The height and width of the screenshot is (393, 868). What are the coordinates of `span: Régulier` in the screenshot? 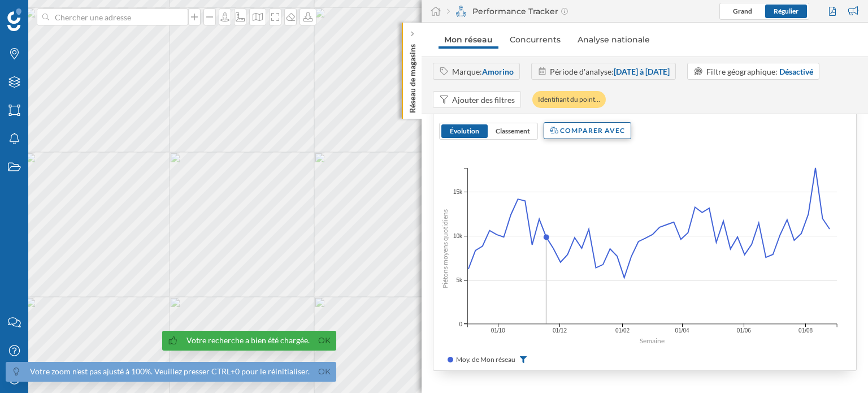 It's located at (787, 10).